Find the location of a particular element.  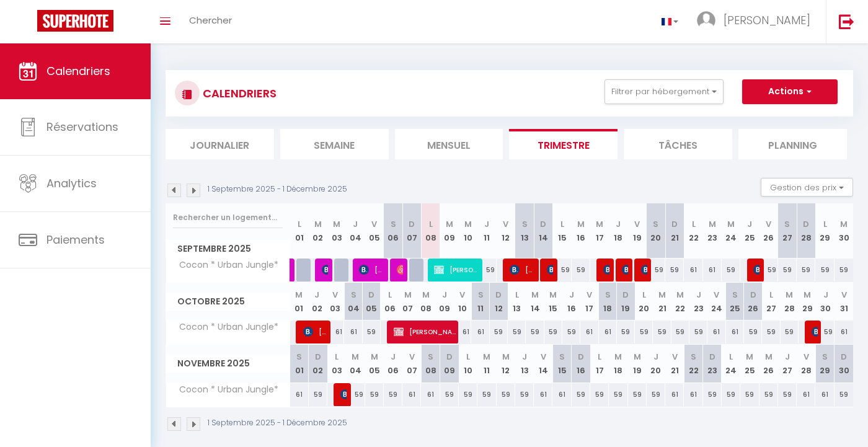

button: Ouvrir le widget de chat LiveChat is located at coordinates (29, 24).